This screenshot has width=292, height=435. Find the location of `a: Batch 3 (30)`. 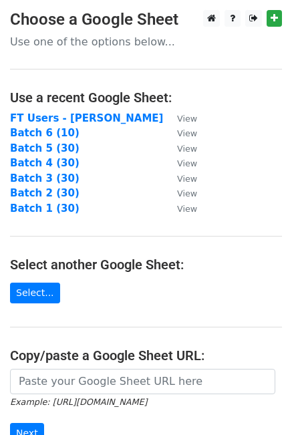

a: Batch 3 (30) is located at coordinates (45, 178).